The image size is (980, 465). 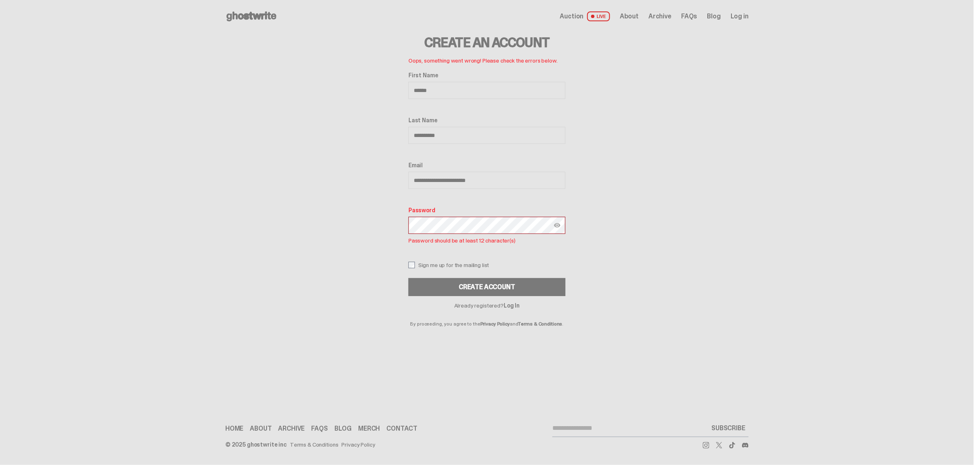 What do you see at coordinates (558, 226) in the screenshot?
I see `img: Show password` at bounding box center [558, 226].